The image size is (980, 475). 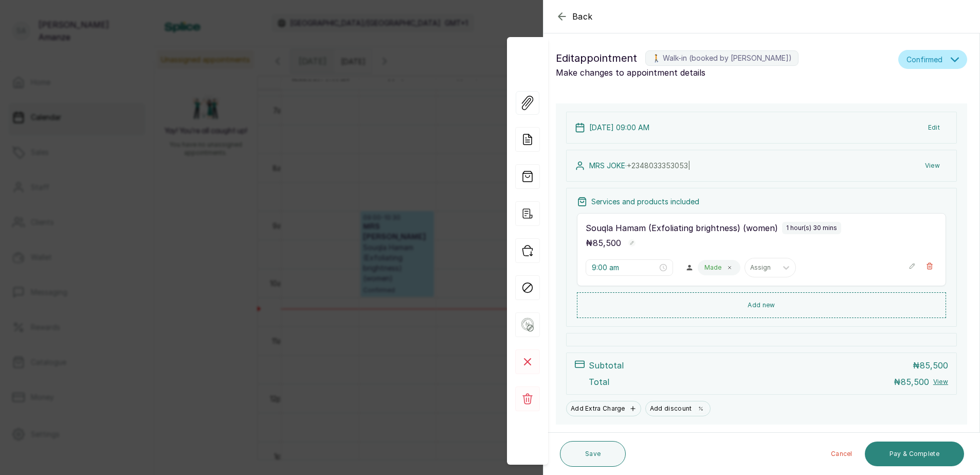 What do you see at coordinates (599, 382) in the screenshot?
I see `p: Total` at bounding box center [599, 382].